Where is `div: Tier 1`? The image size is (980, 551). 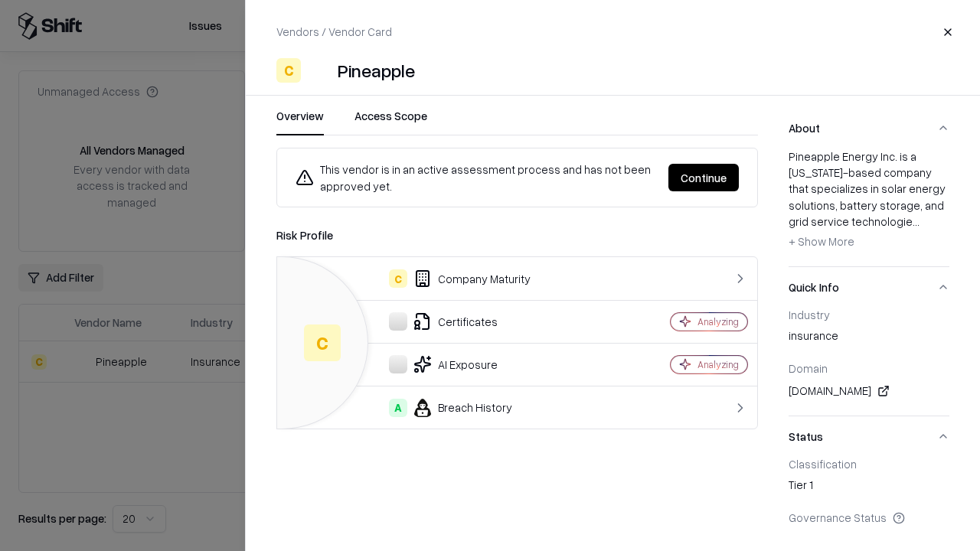
div: Tier 1 is located at coordinates (869, 487).